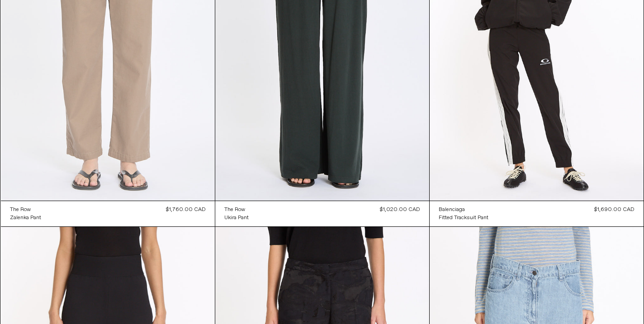 This screenshot has width=644, height=324. Describe the element at coordinates (25, 218) in the screenshot. I see `a: Zalenka Pant` at that location.